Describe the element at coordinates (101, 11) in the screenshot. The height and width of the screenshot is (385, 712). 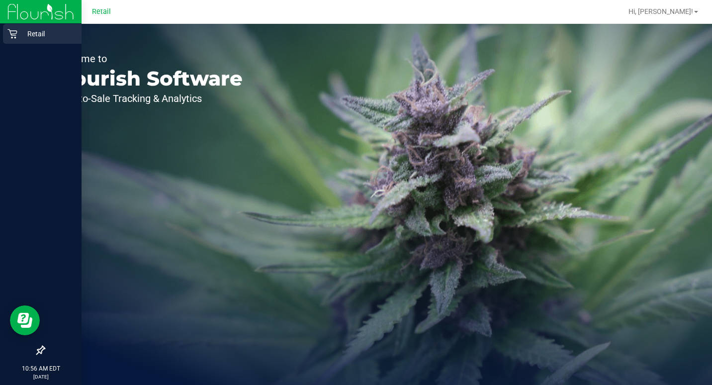
I see `span: Retail` at that location.